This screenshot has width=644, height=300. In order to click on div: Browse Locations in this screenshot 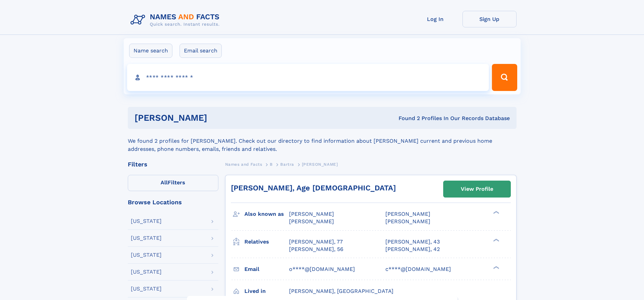, I will do `click(173, 202)`.